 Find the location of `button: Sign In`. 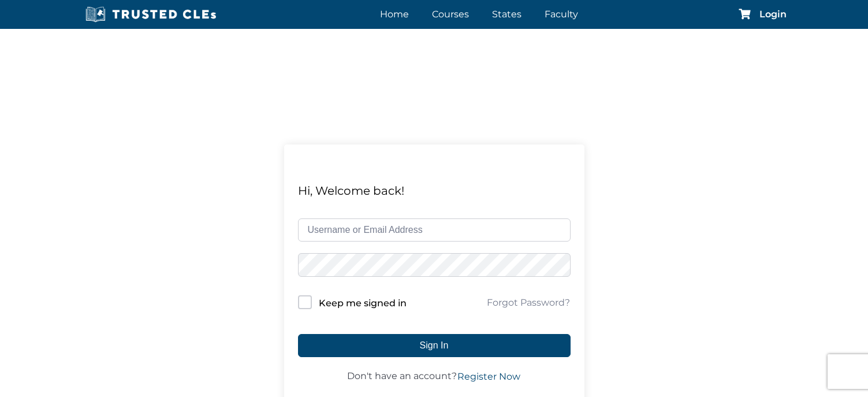

button: Sign In is located at coordinates (434, 345).